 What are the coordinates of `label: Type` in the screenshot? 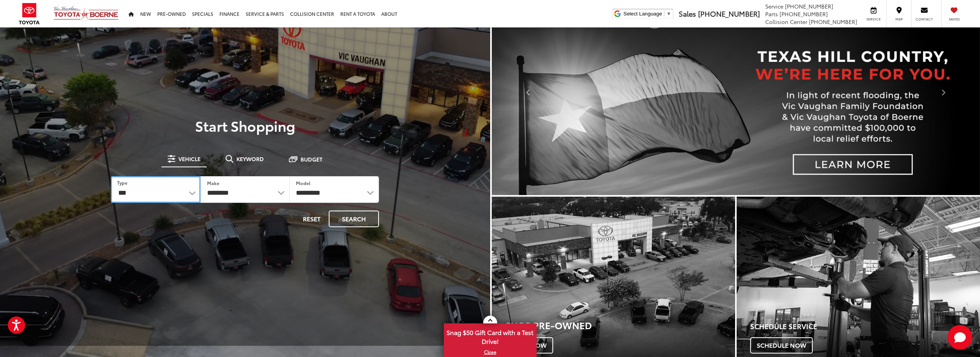 It's located at (122, 182).